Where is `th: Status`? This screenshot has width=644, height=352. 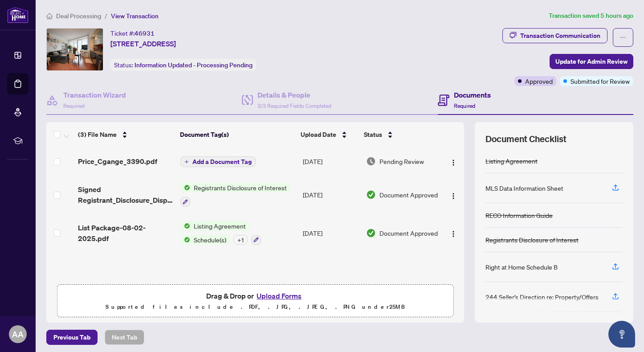
th: Status is located at coordinates (400, 134).